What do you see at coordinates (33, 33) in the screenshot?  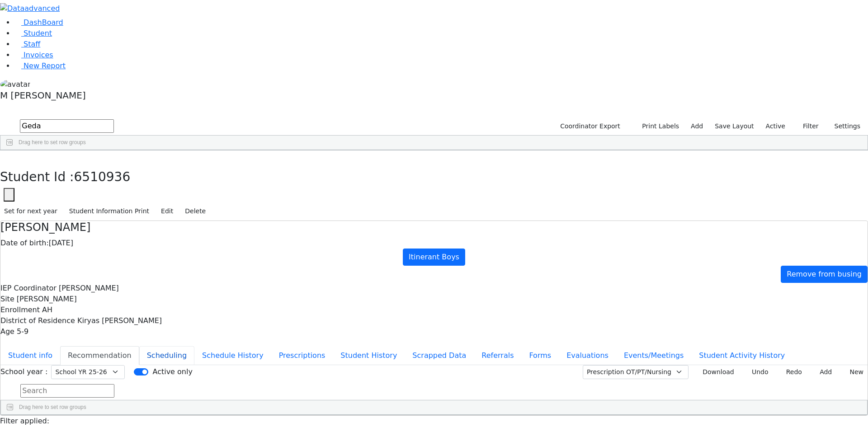 I see `a: Student` at bounding box center [33, 33].